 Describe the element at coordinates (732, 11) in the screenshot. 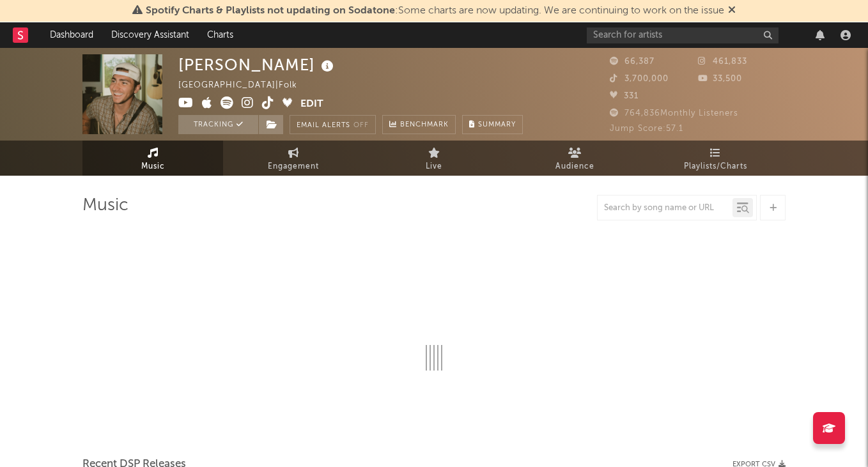

I see `span: Dismiss` at that location.